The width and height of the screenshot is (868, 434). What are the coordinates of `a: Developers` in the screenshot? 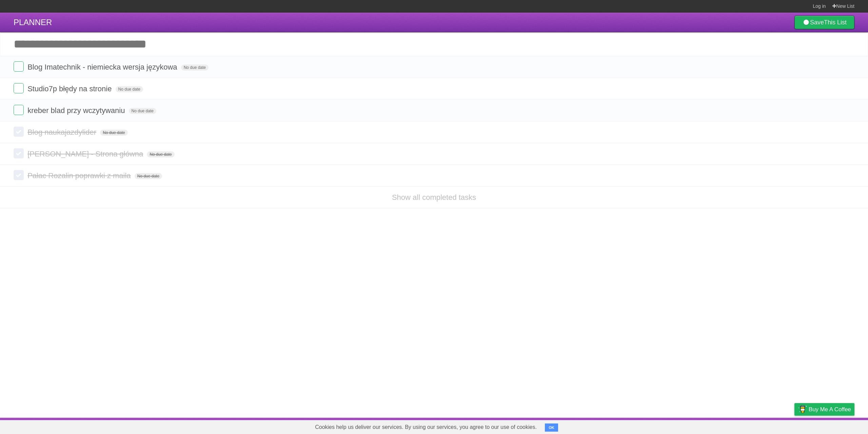 It's located at (740, 426).